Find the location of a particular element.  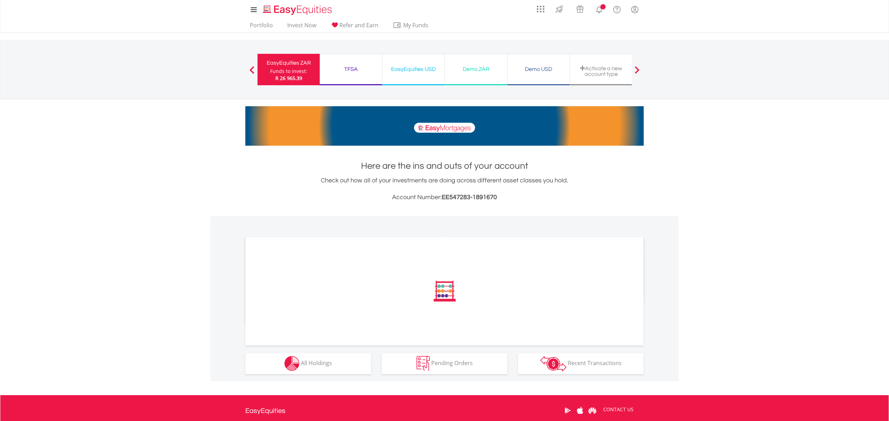

span: All Holdings is located at coordinates (316, 363).